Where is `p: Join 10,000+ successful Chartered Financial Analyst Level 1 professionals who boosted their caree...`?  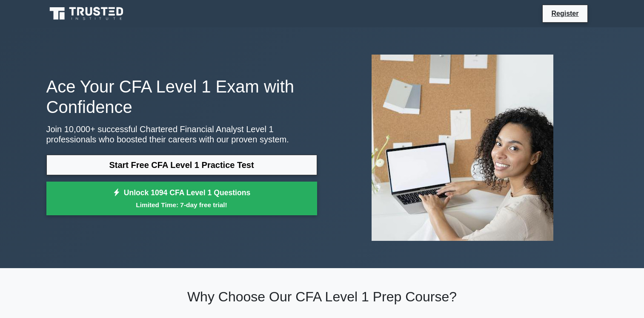
p: Join 10,000+ successful Chartered Financial Analyst Level 1 professionals who boosted their caree... is located at coordinates (182, 134).